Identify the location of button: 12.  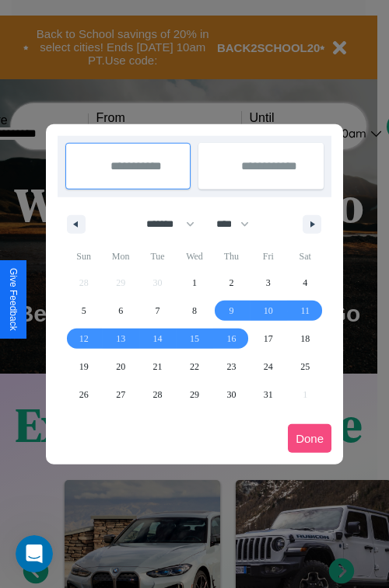
(84, 339).